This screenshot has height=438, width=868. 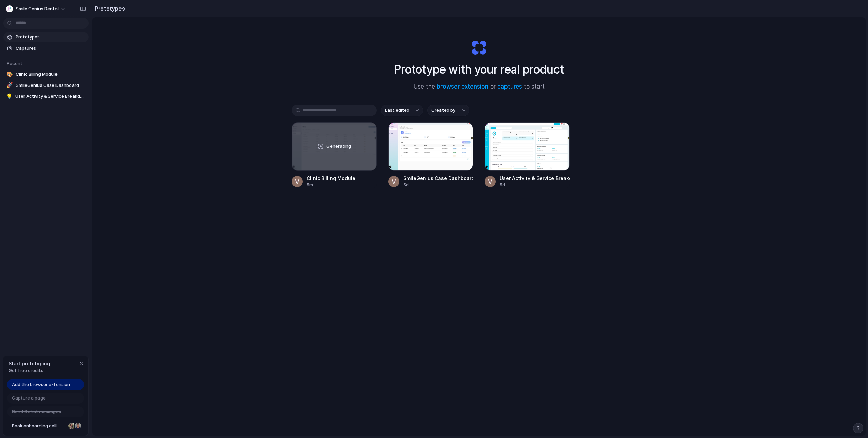 What do you see at coordinates (462, 87) in the screenshot?
I see `a: browser extension` at bounding box center [462, 87].